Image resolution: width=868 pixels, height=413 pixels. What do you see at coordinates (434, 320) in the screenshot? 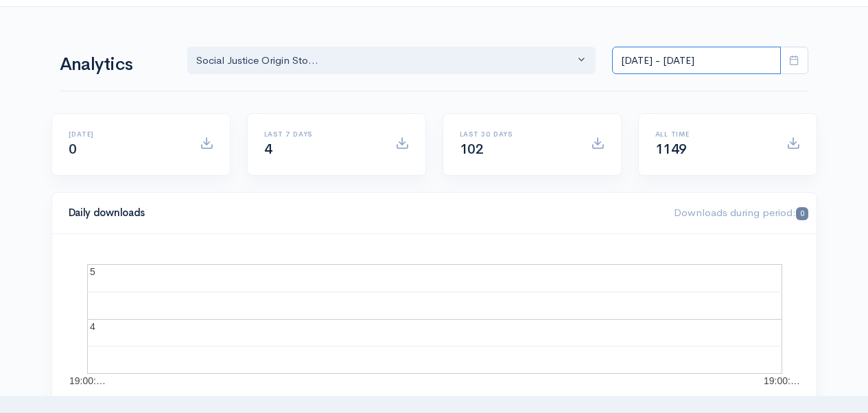
I see `svg: A chart.` at bounding box center [434, 320].